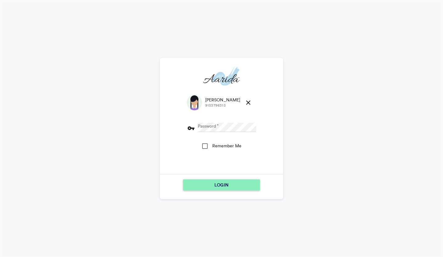  Describe the element at coordinates (221, 147) in the screenshot. I see `md-checkbox: Remember Me` at that location.